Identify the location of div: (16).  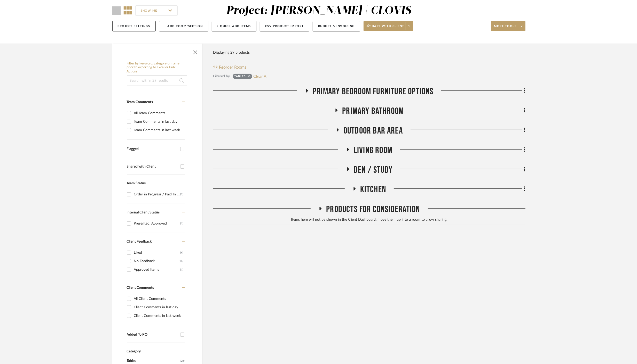
(181, 261).